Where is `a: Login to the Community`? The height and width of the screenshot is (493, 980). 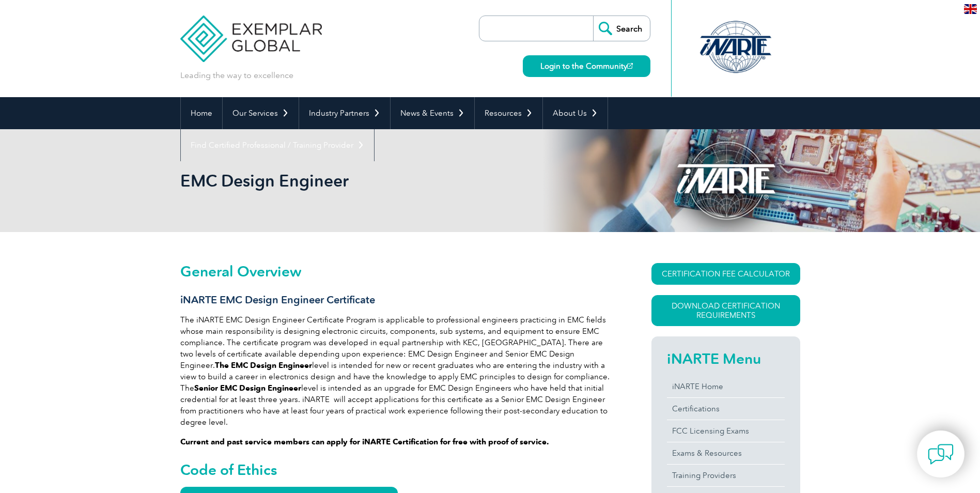
a: Login to the Community is located at coordinates (586, 66).